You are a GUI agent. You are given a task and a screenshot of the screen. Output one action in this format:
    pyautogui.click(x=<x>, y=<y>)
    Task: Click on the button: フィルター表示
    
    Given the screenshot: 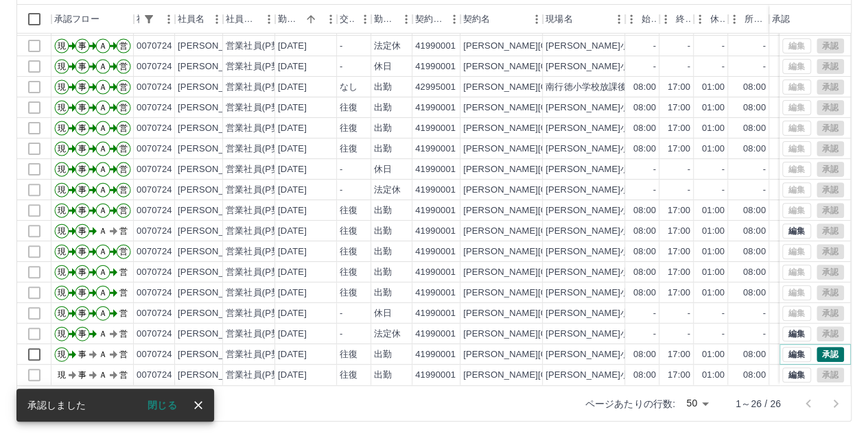 What is the action you would take?
    pyautogui.click(x=149, y=19)
    